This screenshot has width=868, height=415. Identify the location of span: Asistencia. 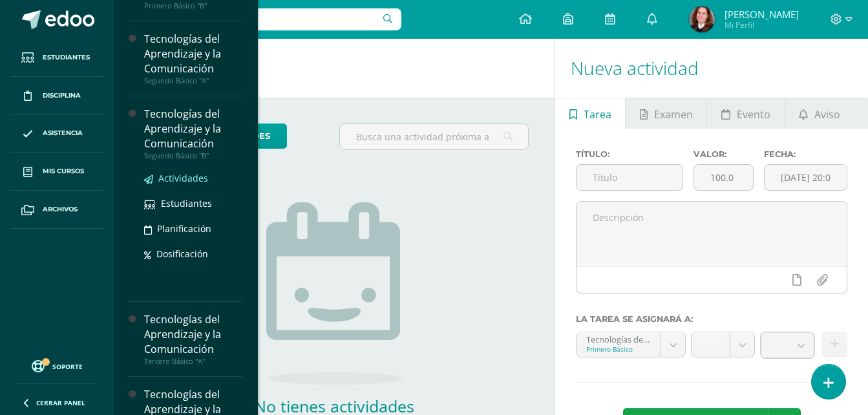
(63, 133).